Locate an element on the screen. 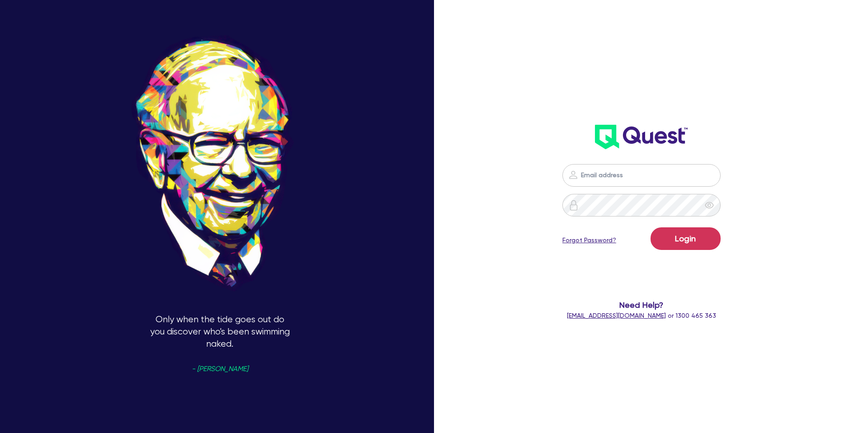  button: Login is located at coordinates (685, 239).